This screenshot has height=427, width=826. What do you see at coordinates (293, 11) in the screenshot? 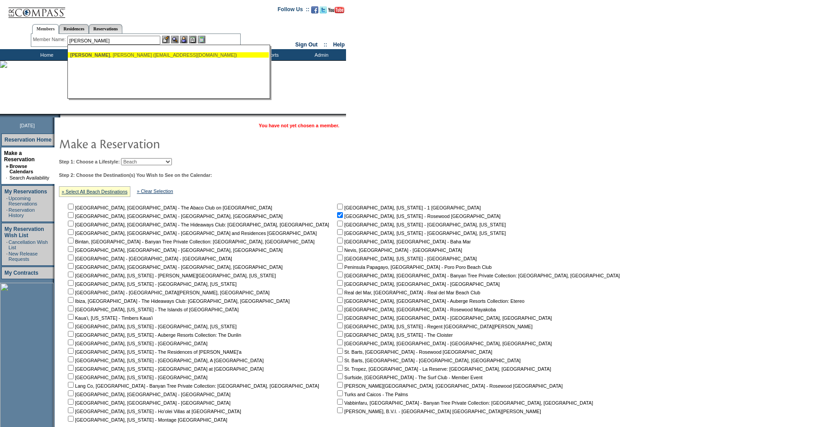
I see `td: Follow Us ::` at bounding box center [293, 11].